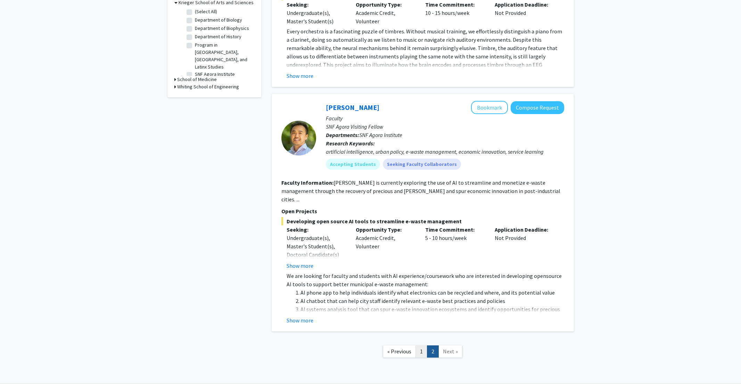  What do you see at coordinates (455, 13) in the screenshot?
I see `div: 10 - 15 hours/week` at bounding box center [455, 13].